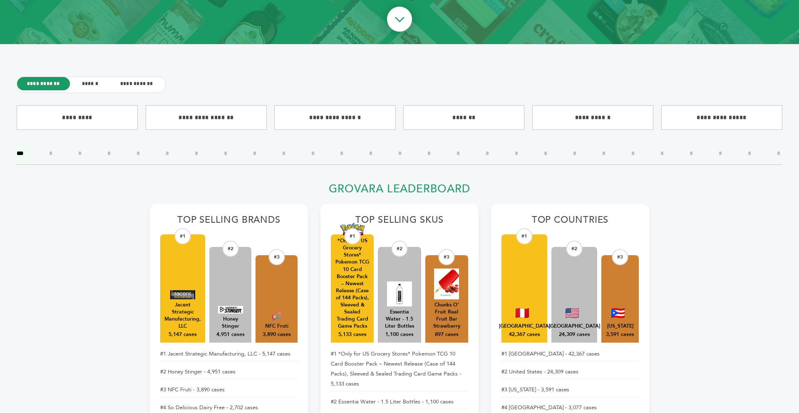 This screenshot has height=413, width=799. Describe the element at coordinates (399, 401) in the screenshot. I see `li: #2 Essentia Water - 1.5 Liter Bottles - 1,100 cases` at that location.